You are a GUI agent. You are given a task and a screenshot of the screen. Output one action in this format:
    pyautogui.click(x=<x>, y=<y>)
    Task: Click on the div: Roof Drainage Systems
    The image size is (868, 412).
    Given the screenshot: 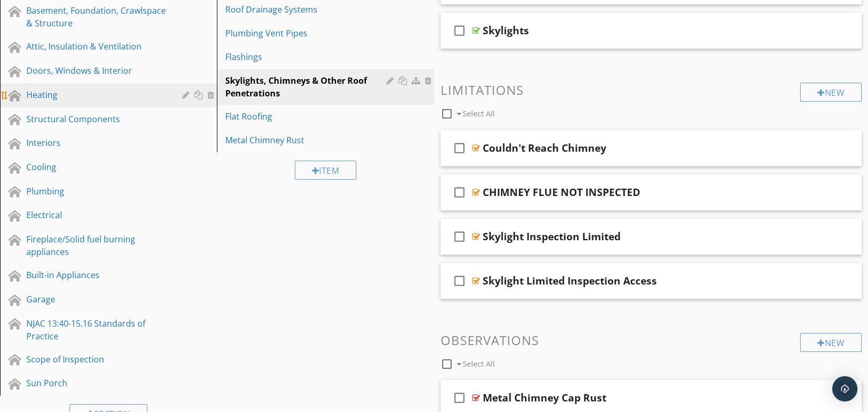 What is the action you would take?
    pyautogui.click(x=307, y=10)
    